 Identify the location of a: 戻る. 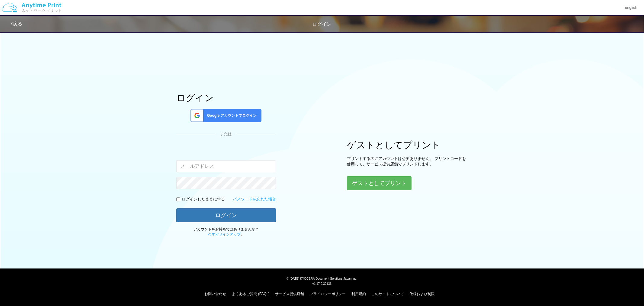
(17, 24).